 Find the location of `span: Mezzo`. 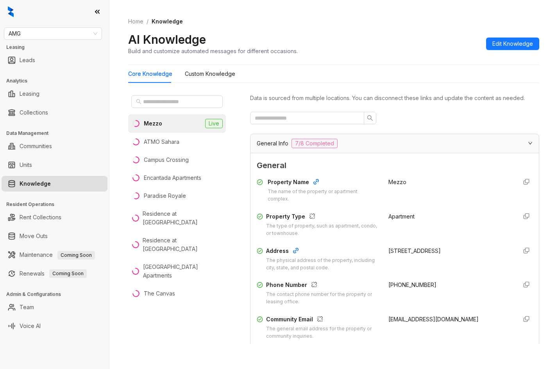

span: Mezzo is located at coordinates (398, 182).